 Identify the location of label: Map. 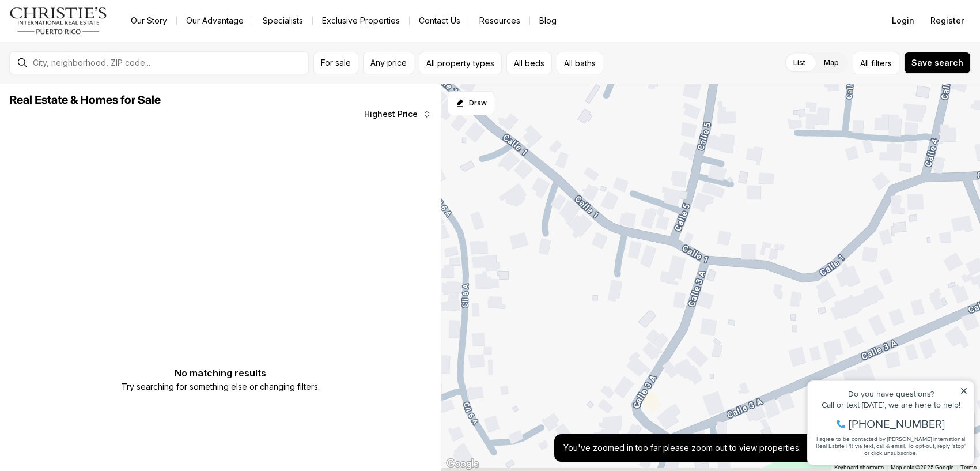
(831, 63).